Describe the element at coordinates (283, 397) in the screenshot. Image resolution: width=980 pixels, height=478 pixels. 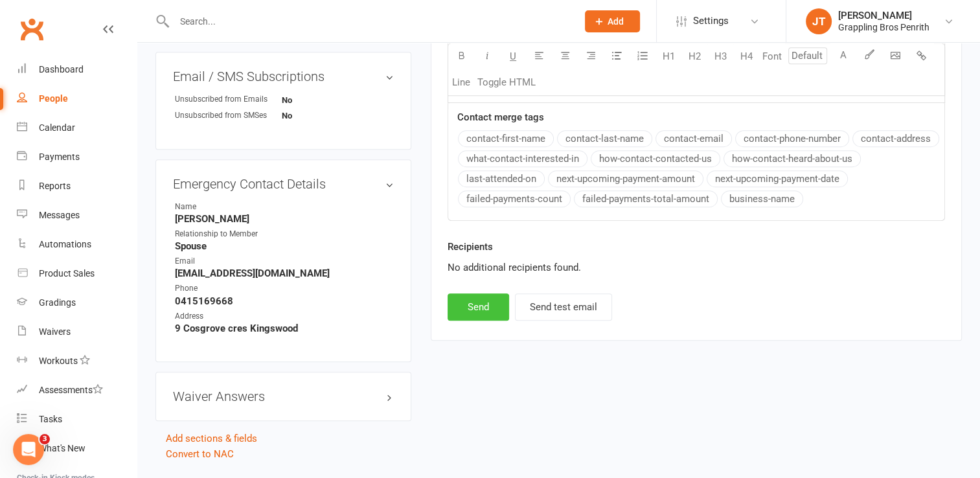
I see `h3: Waiver Answers` at that location.